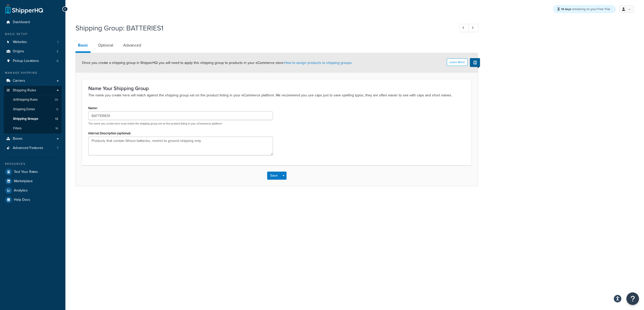  I want to click on p: The name you create here must match the shipping group set on the product listing in your eCommer..., so click(181, 123).